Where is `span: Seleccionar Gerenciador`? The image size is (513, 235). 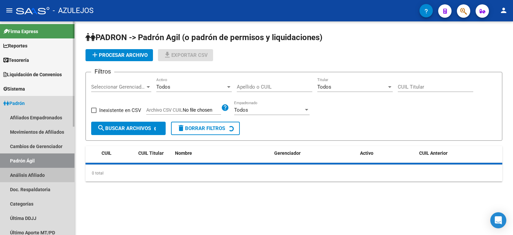 span: Seleccionar Gerenciador is located at coordinates (118, 87).